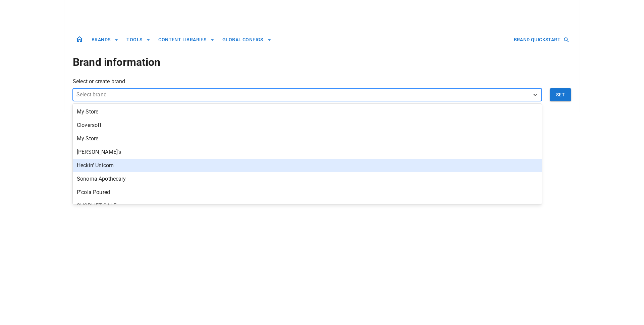 The image size is (644, 325). What do you see at coordinates (307, 206) in the screenshot?
I see `div: SHOPLIFT SALE` at bounding box center [307, 206].